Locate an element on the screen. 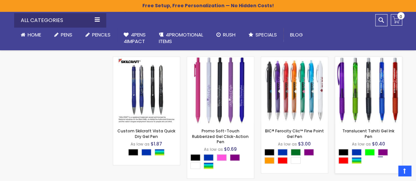  a: 4PROMOTIONALITEMS is located at coordinates (181, 38).